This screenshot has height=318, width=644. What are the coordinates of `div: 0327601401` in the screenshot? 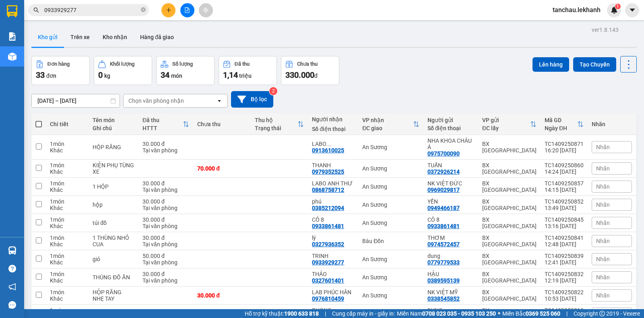 It's located at (328, 280).